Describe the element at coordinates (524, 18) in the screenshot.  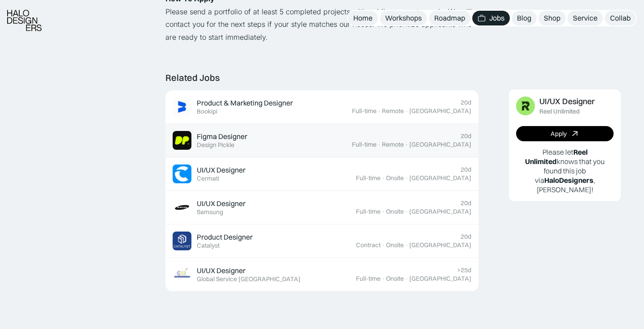
I see `a: Blog` at that location.